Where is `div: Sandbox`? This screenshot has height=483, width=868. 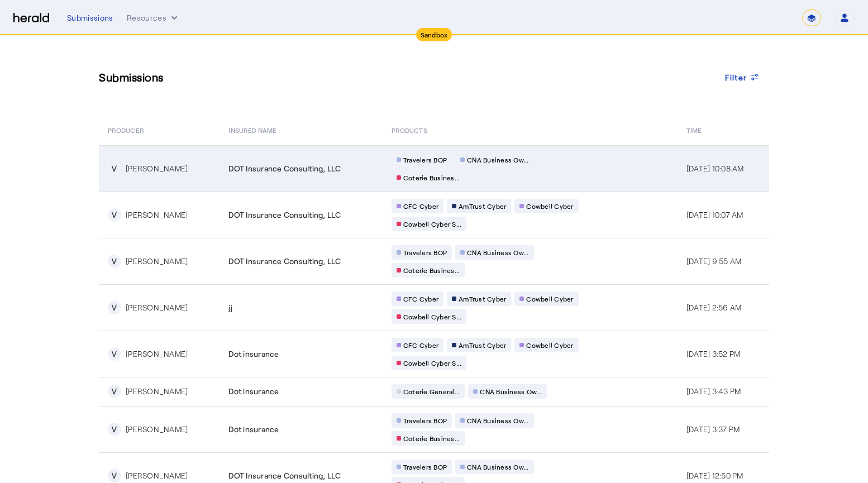 div: Sandbox is located at coordinates (434, 34).